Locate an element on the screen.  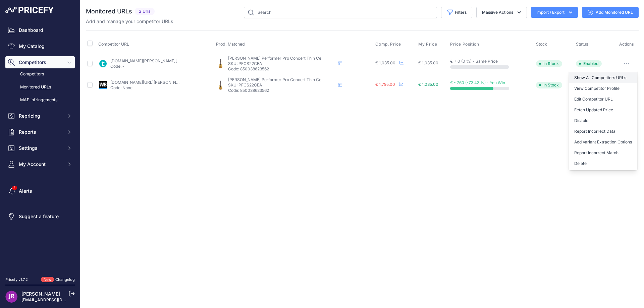
button: My Account is located at coordinates (40, 165).